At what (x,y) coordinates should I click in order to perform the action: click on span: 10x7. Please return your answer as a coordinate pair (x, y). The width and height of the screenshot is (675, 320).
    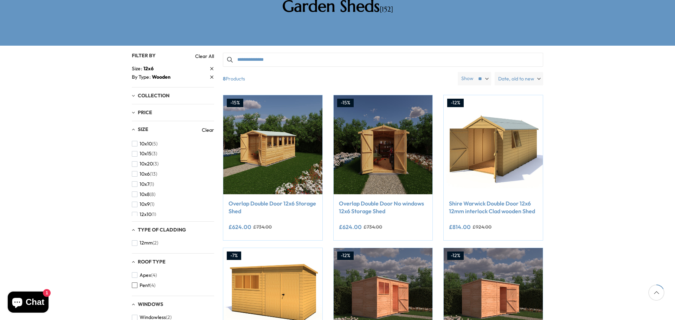
    Looking at the image, I should click on (145, 184).